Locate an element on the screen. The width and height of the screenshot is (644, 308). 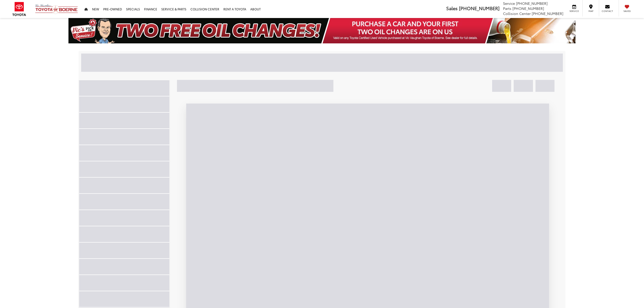
span: Collision Center is located at coordinates (517, 13).